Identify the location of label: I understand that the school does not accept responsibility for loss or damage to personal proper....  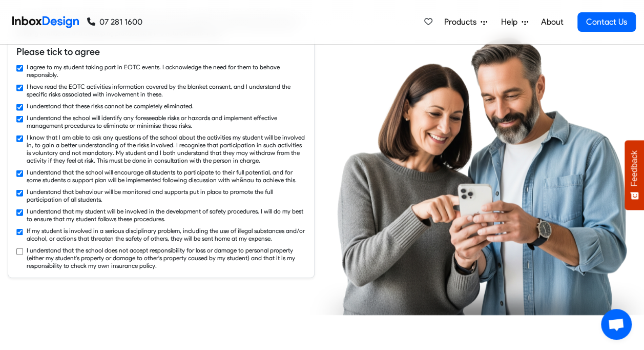
(166, 257).